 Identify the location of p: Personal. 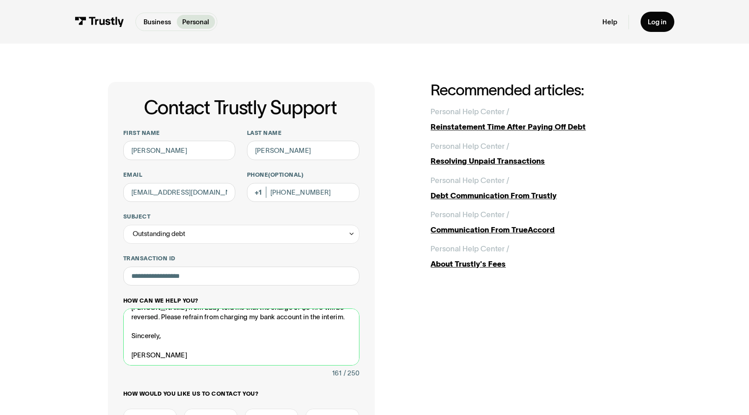
(196, 22).